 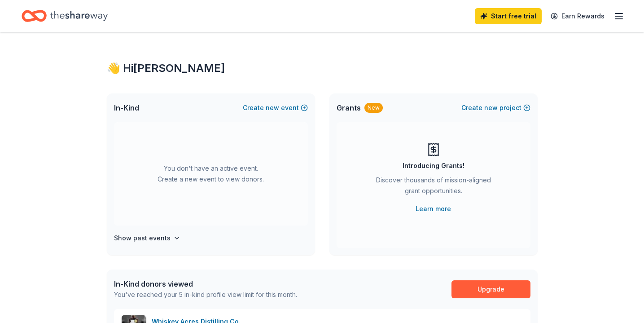 I want to click on a: Upgrade, so click(x=491, y=289).